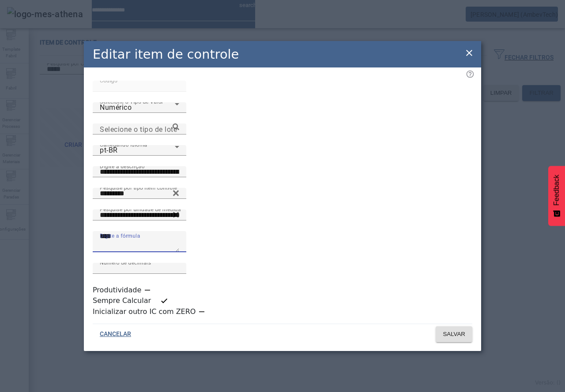 Image resolution: width=565 pixels, height=392 pixels. I want to click on mat-label: Pesquise por unidade de medida, so click(140, 210).